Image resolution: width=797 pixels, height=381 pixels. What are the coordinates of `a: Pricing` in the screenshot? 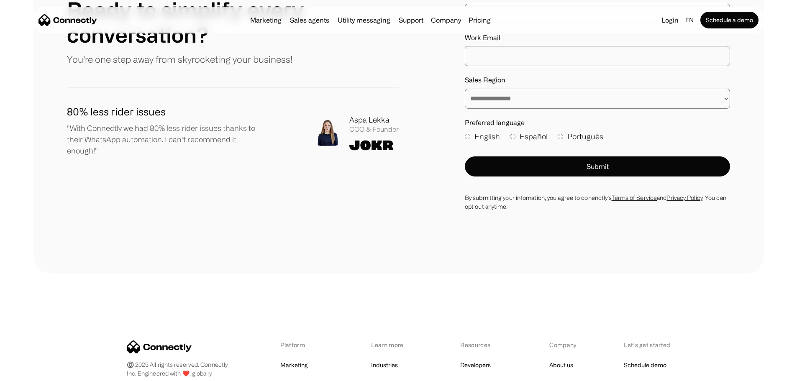 It's located at (480, 20).